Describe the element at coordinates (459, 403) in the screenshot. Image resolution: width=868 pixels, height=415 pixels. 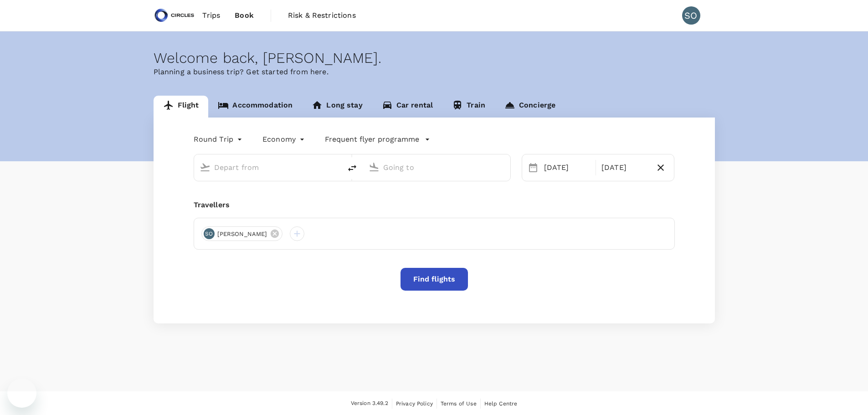
I see `span: Terms of Use` at that location.